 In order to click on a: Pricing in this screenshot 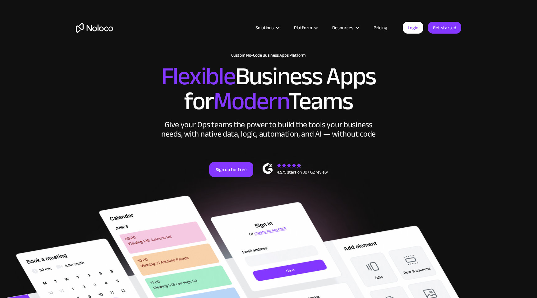, I will do `click(380, 28)`.